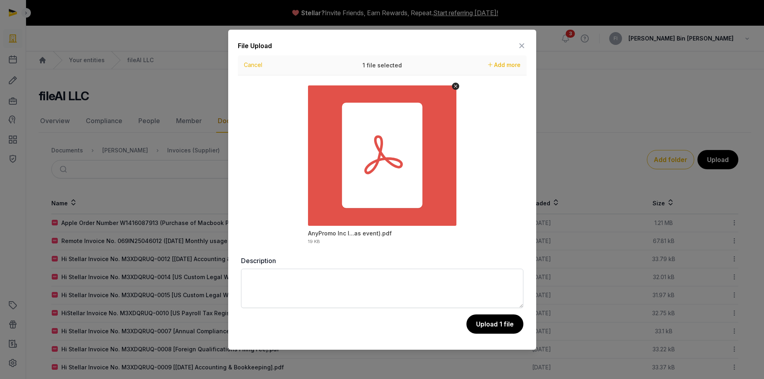 The width and height of the screenshot is (764, 379). What do you see at coordinates (253, 65) in the screenshot?
I see `button: Cancel` at bounding box center [253, 65].